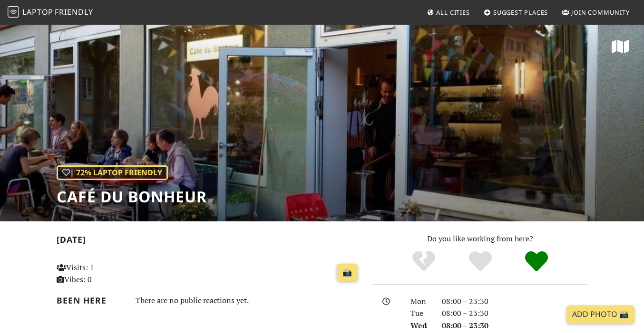 The width and height of the screenshot is (644, 333). I want to click on a: Add Photo 📸, so click(600, 315).